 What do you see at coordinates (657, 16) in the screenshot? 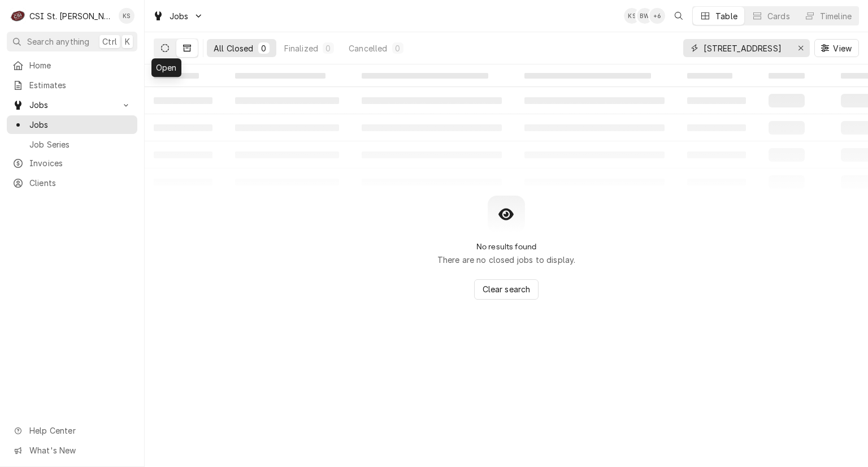
I see `div: + 6` at bounding box center [657, 16].